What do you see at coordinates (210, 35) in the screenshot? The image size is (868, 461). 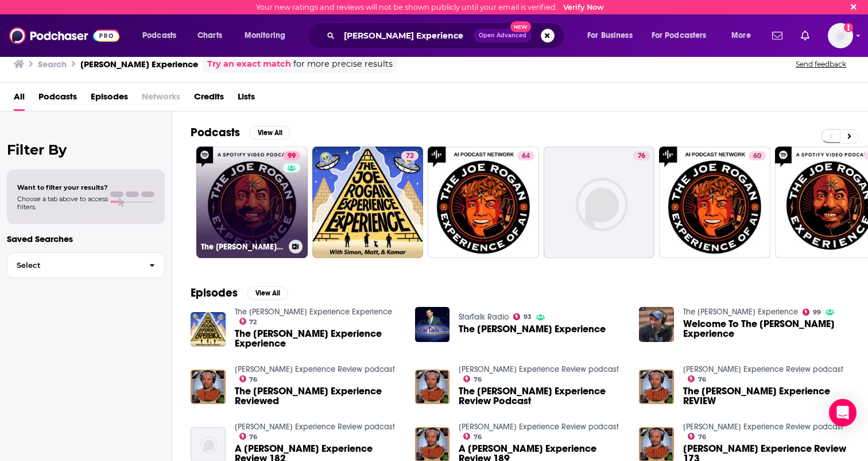 I see `span: Charts` at bounding box center [210, 35].